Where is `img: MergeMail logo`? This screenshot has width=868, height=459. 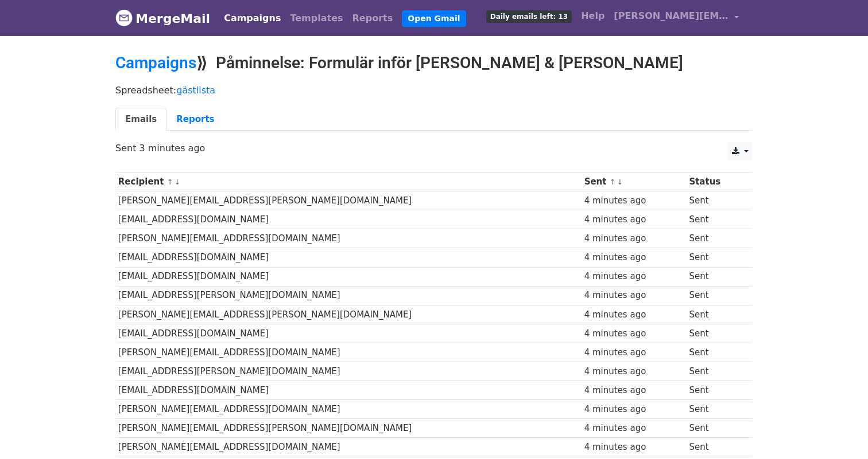 img: MergeMail logo is located at coordinates (124, 18).